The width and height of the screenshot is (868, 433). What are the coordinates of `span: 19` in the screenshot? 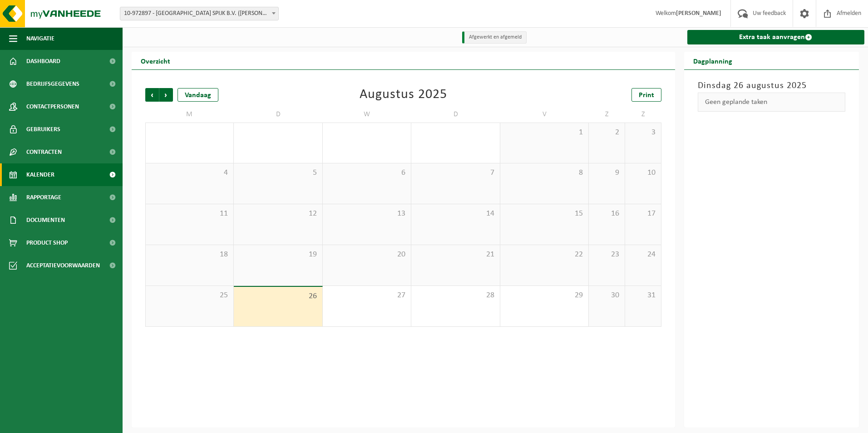 It's located at (278, 254).